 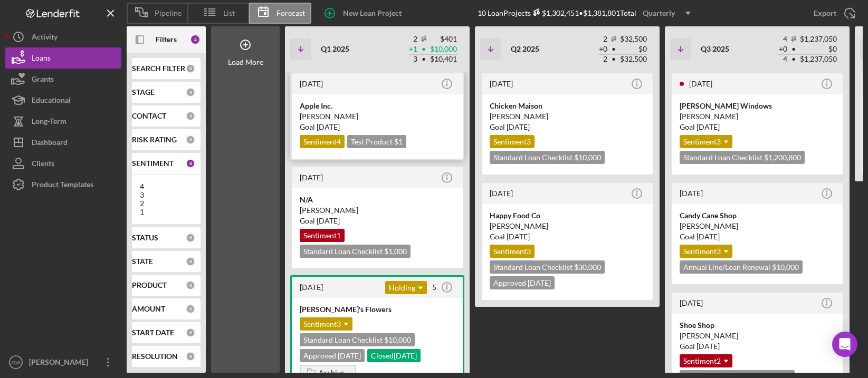 What do you see at coordinates (434, 287) in the screenshot?
I see `div: 5` at bounding box center [434, 287].